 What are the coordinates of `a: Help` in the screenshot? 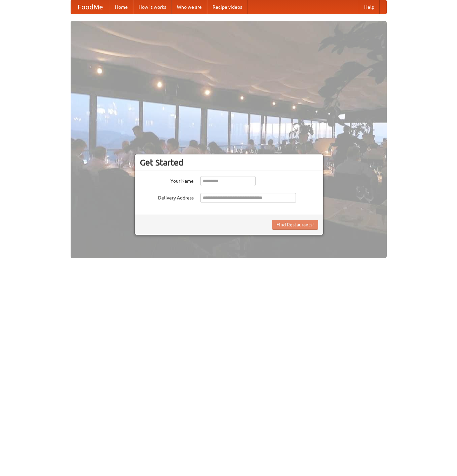 It's located at (369, 7).